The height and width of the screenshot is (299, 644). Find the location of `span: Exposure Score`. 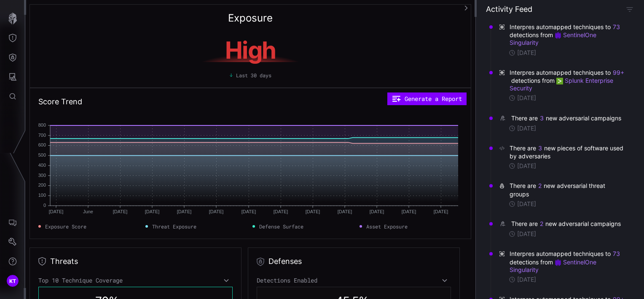

span: Exposure Score is located at coordinates (66, 226).